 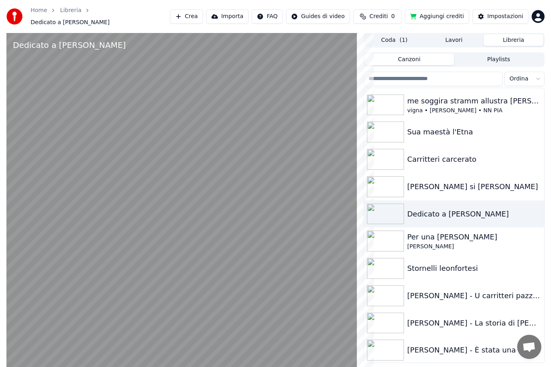 What do you see at coordinates (500, 17) in the screenshot?
I see `button: Impostazioni` at bounding box center [500, 17].